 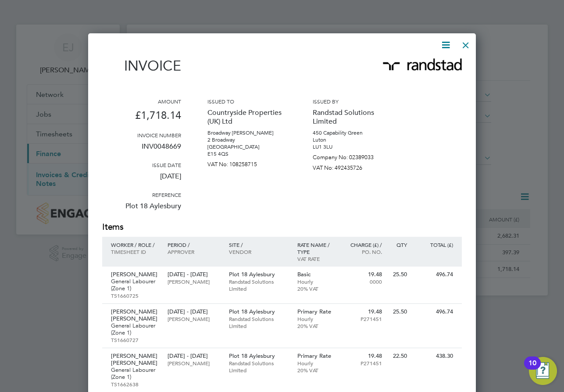 What do you see at coordinates (352, 133) in the screenshot?
I see `p: 450 Capability Green` at bounding box center [352, 133].